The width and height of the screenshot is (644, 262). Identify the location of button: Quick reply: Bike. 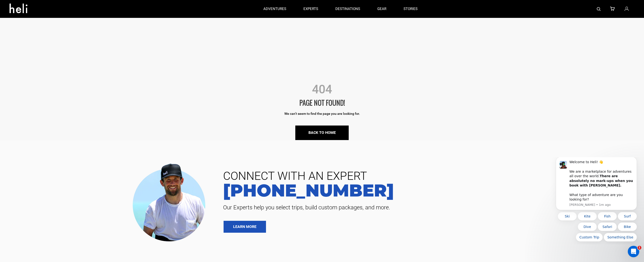
(78, 69).